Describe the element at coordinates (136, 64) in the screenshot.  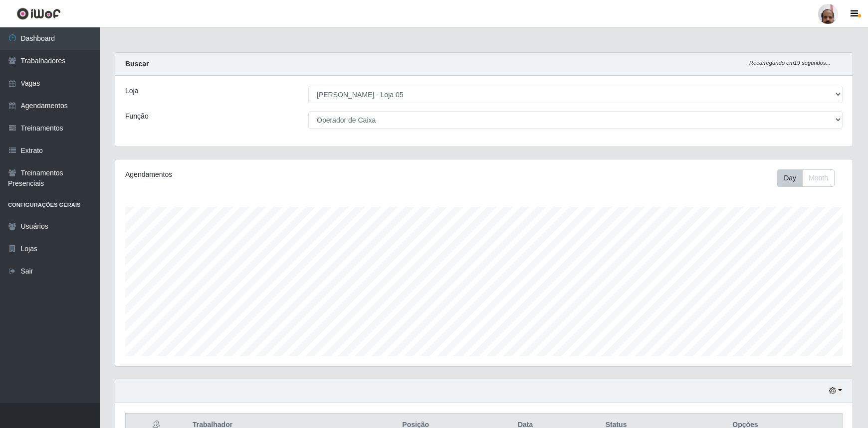
I see `strong: Buscar` at that location.